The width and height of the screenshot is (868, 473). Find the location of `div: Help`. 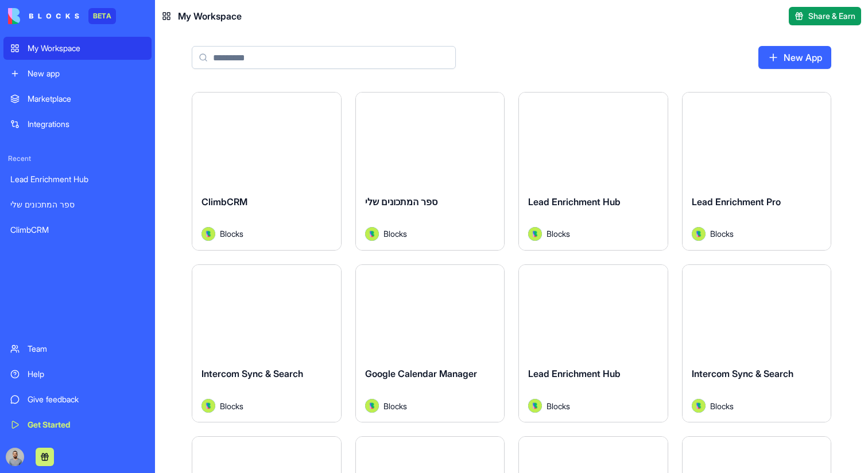

div: Help is located at coordinates (86, 374).